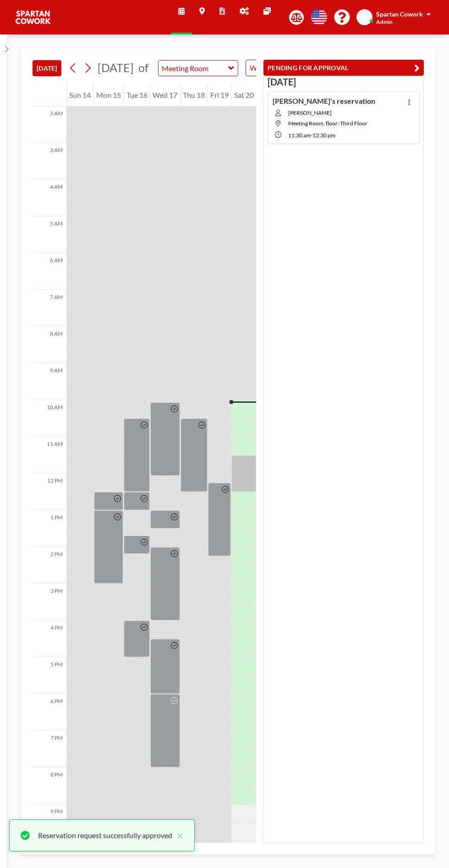 The width and height of the screenshot is (449, 868). What do you see at coordinates (385, 22) in the screenshot?
I see `span: Admin` at bounding box center [385, 22].